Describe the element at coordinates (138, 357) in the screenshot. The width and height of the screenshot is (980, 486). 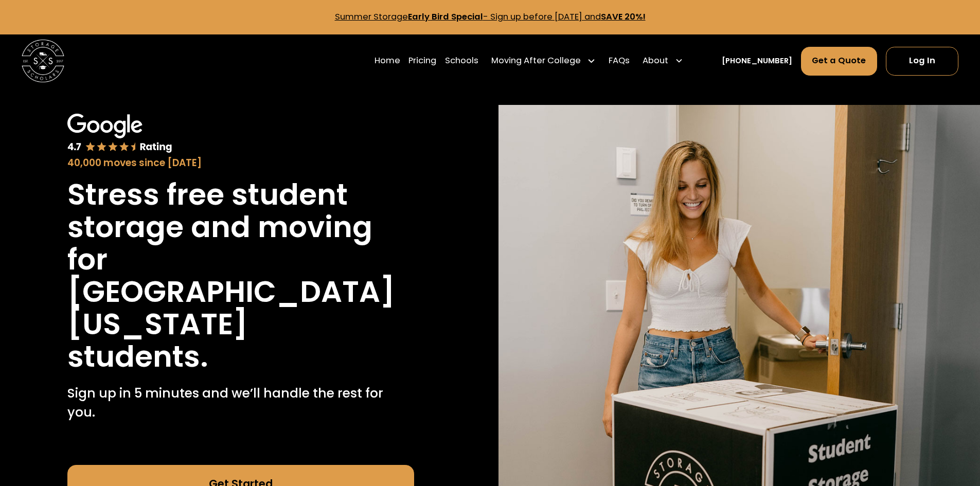
I see `h1: students.` at that location.